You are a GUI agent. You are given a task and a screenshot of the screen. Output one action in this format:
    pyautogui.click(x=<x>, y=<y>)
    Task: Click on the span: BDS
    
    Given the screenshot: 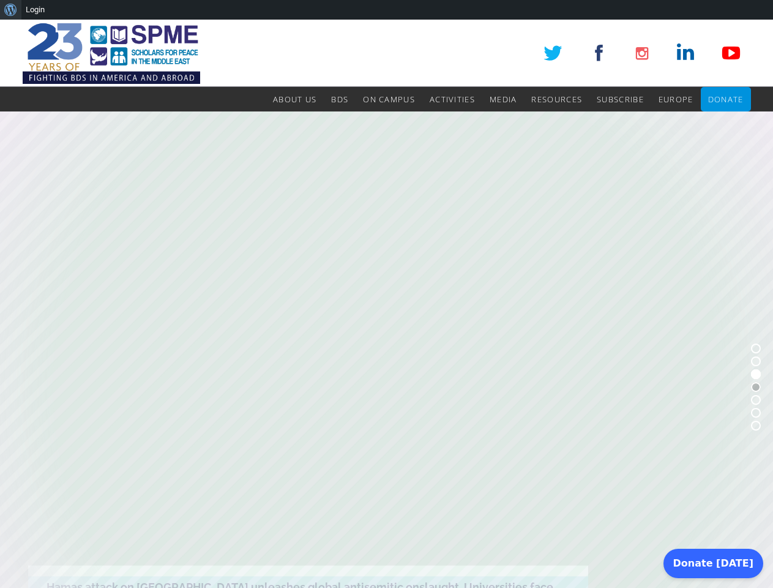 What is the action you would take?
    pyautogui.click(x=340, y=99)
    